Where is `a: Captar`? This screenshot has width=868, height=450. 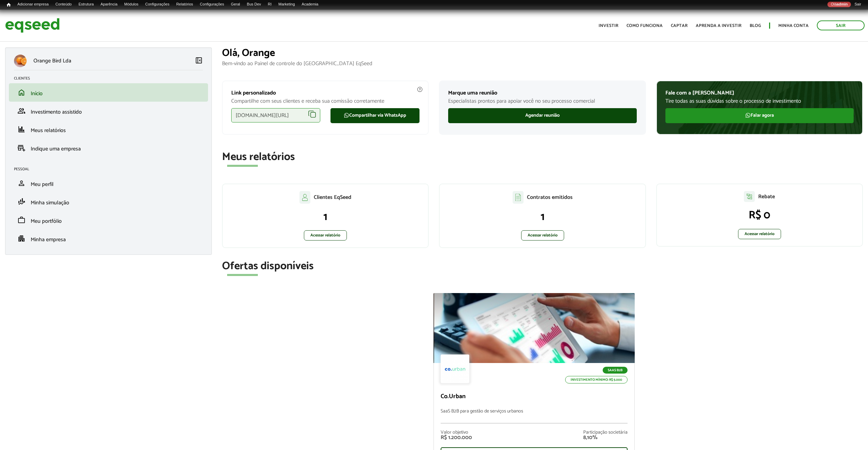 a: Captar is located at coordinates (679, 25).